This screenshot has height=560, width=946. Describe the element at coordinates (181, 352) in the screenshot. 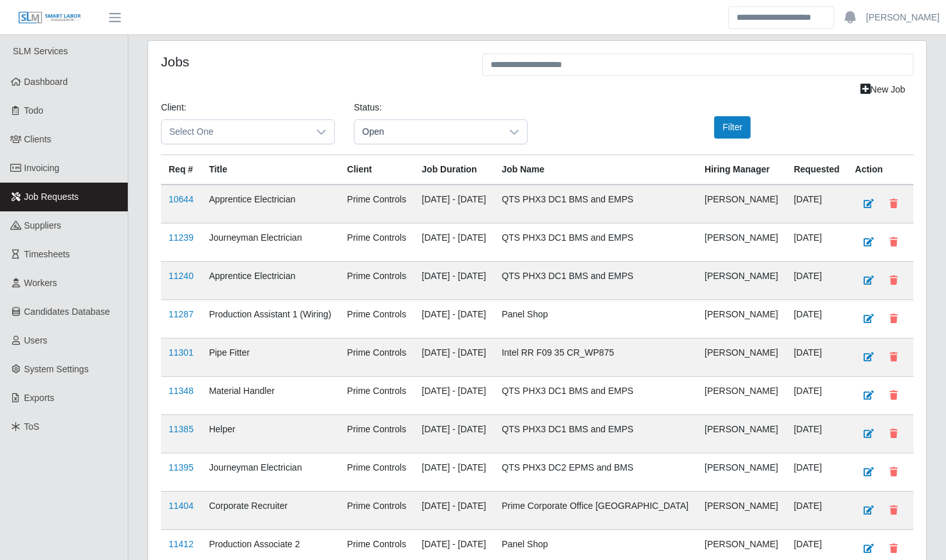

I see `a: 11301` at that location.